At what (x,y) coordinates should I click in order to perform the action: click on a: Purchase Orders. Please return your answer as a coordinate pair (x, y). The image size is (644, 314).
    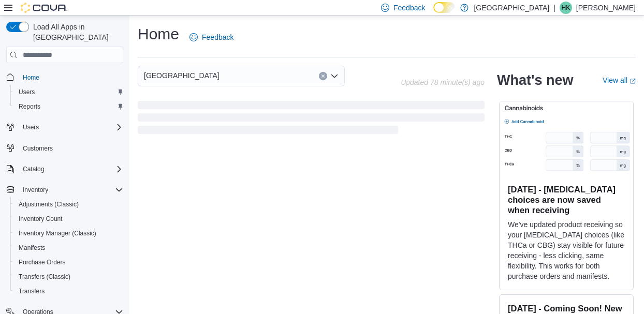
    Looking at the image, I should click on (42, 262).